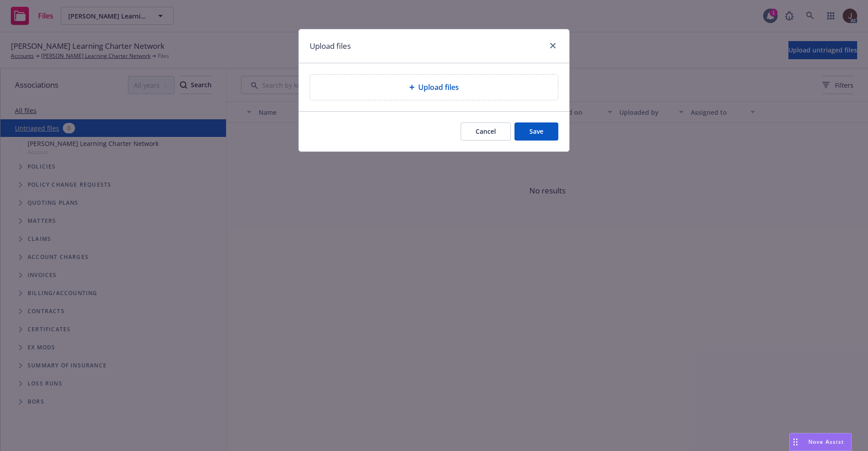 Image resolution: width=868 pixels, height=451 pixels. I want to click on span: Nova Assist, so click(826, 442).